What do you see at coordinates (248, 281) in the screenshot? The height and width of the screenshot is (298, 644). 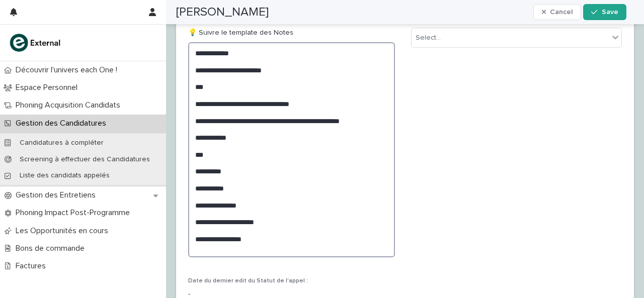 I see `span: Date du dernier edit du Statut de l'appel :` at bounding box center [248, 281].